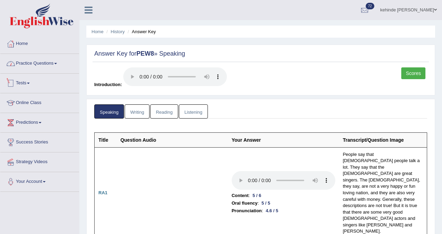 The height and width of the screenshot is (234, 442). I want to click on span: Introduction:, so click(108, 84).